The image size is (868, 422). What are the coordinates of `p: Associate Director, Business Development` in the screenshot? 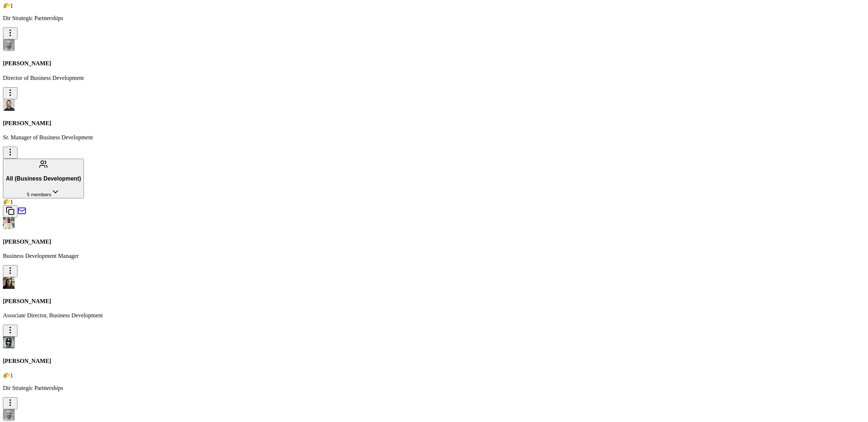 It's located at (434, 316).